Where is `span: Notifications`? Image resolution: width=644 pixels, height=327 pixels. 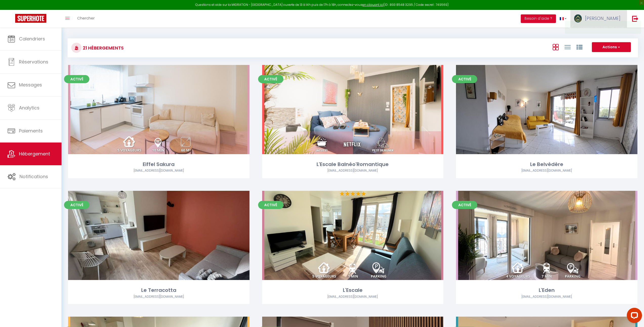 span: Notifications is located at coordinates (34, 176).